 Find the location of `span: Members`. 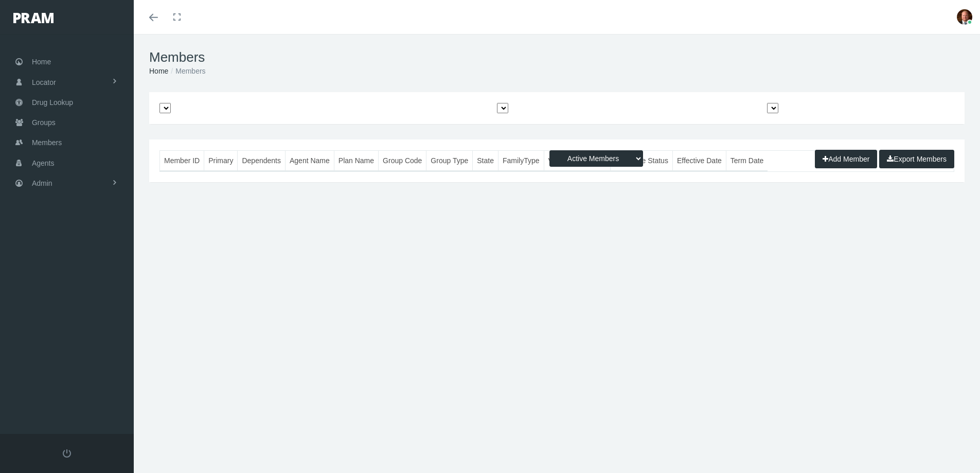

span: Members is located at coordinates (47, 143).